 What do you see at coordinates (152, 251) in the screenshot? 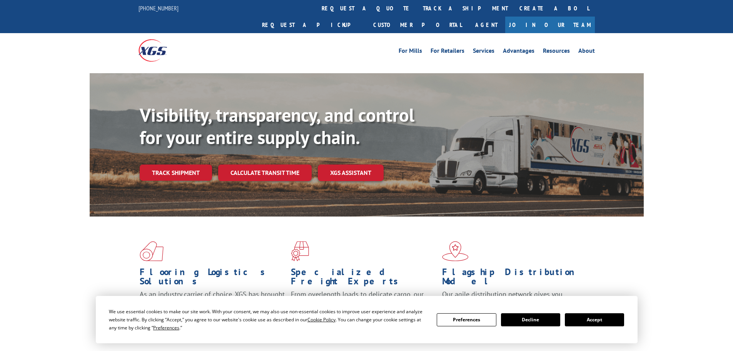
I see `img: xgs-icon-total-supply-chain-intelligence-red` at bounding box center [152, 251].